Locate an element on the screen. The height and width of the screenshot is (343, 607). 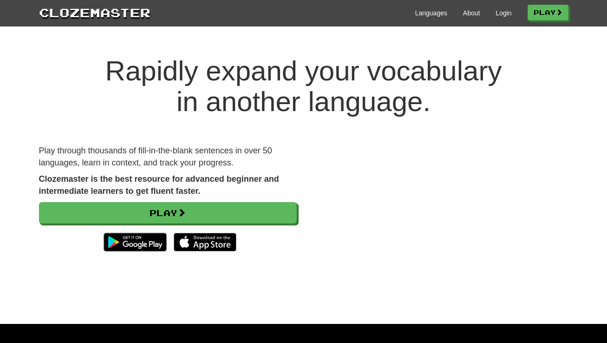
a: About is located at coordinates (471, 13).